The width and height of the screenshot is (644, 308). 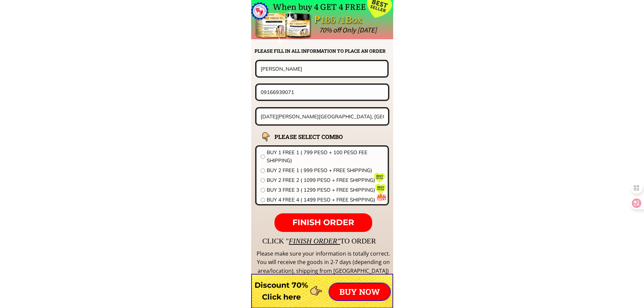 What do you see at coordinates (324, 51) in the screenshot?
I see `h2: PLEASE FILL IN ALL INFORMATION TO PLACE AN ORDER` at bounding box center [324, 51].